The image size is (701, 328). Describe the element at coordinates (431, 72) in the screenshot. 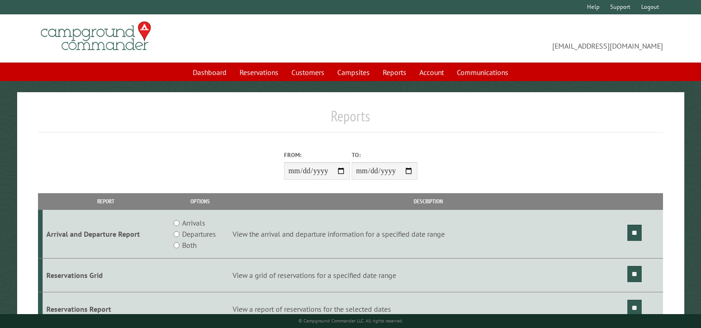

I see `a: Account` at that location.